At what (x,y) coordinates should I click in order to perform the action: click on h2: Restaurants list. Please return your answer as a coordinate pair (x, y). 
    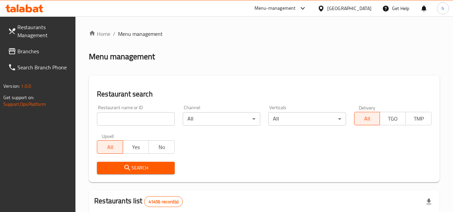
    Looking at the image, I should click on (138, 201).